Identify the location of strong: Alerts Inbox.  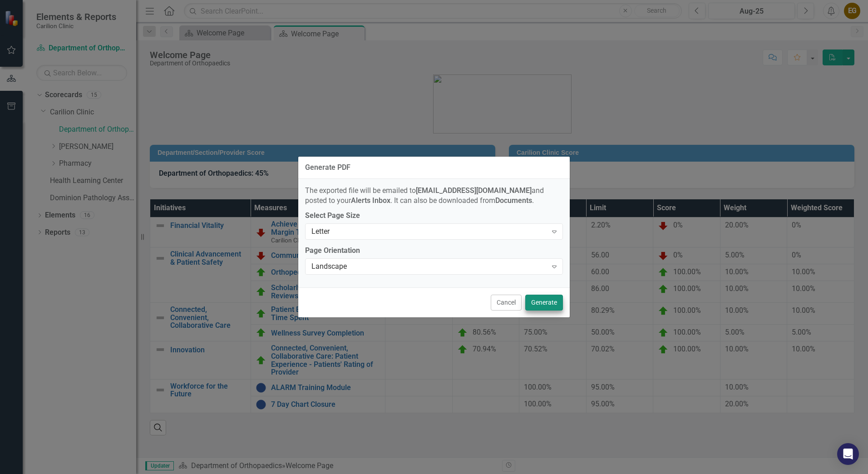
(370, 200).